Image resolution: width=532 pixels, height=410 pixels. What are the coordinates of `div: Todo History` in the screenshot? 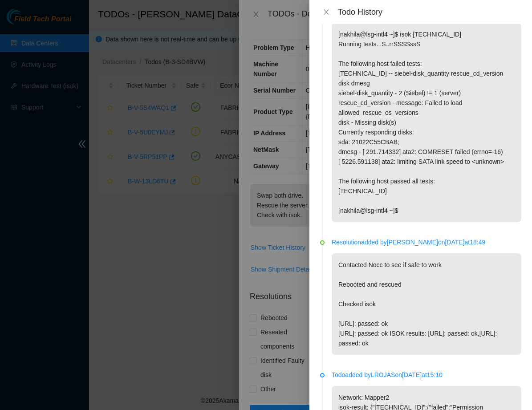 It's located at (429, 12).